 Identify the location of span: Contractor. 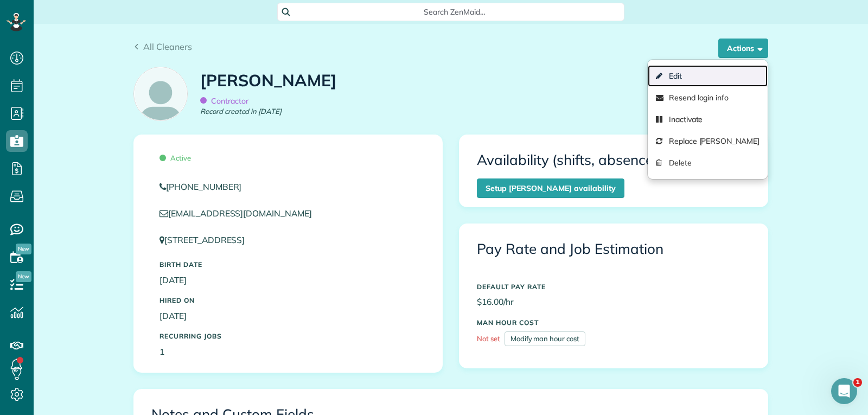
(224, 101).